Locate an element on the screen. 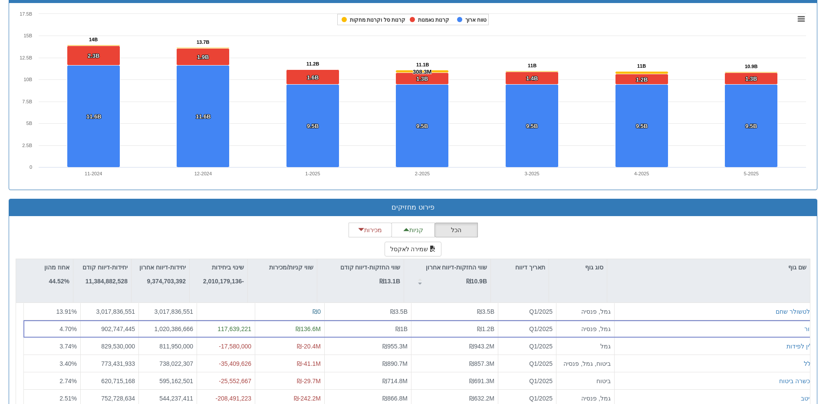  span: ₪691.3M is located at coordinates (482, 380).